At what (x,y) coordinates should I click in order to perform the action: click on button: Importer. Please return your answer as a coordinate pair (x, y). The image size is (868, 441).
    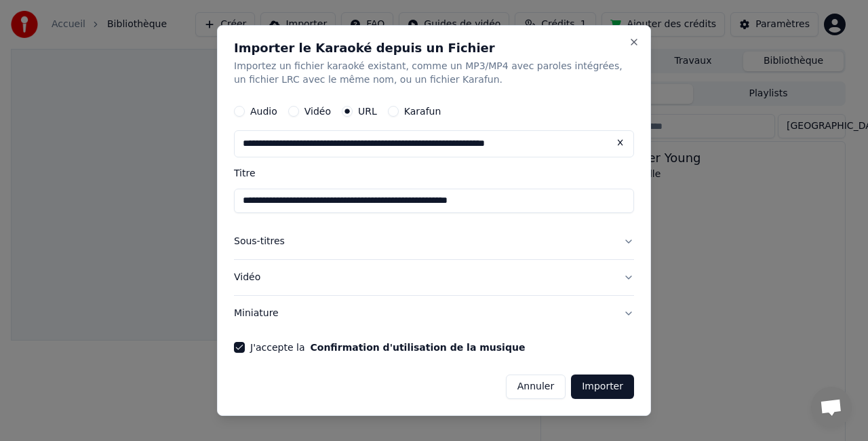
    Looking at the image, I should click on (602, 386).